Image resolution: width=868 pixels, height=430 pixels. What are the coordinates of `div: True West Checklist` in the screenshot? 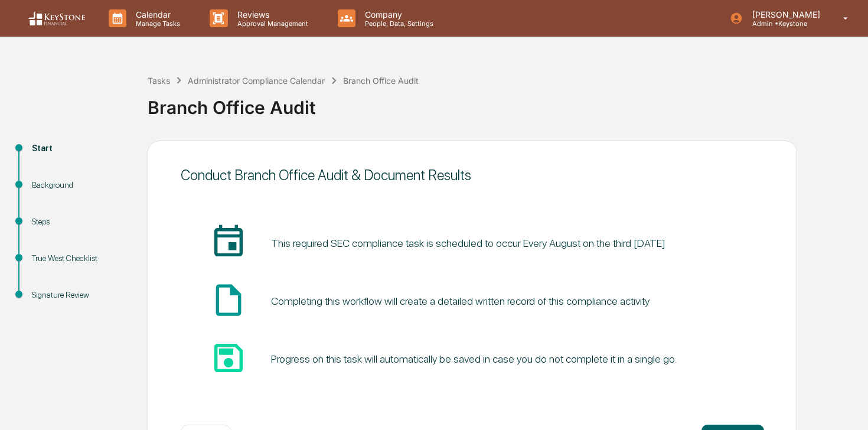 It's located at (80, 258).